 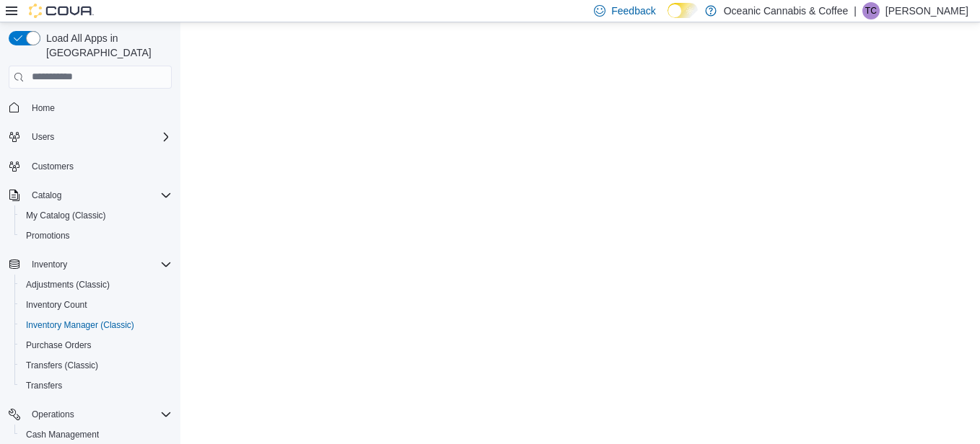 I want to click on button: Purchase Orders, so click(x=96, y=345).